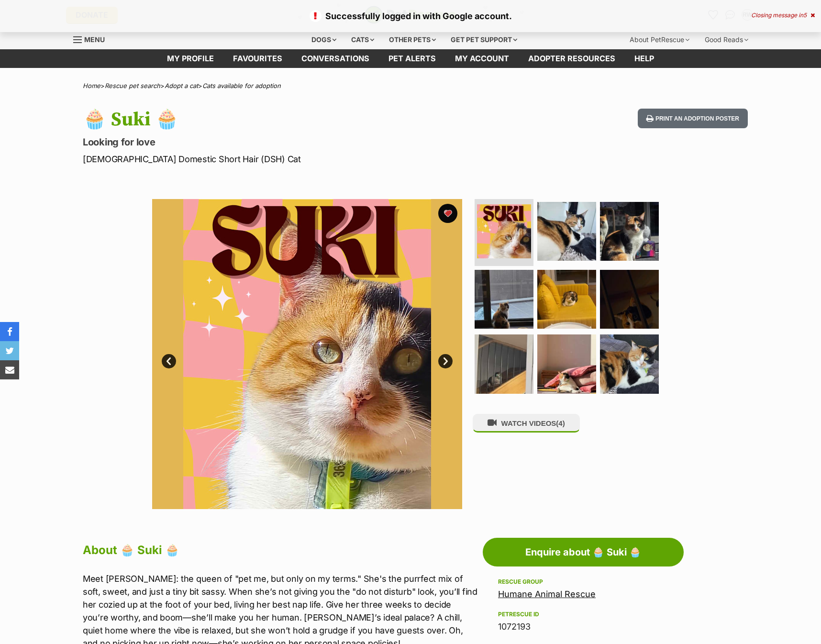 The width and height of the screenshot is (821, 644). Describe the element at coordinates (133, 85) in the screenshot. I see `a: Rescue pet search` at that location.